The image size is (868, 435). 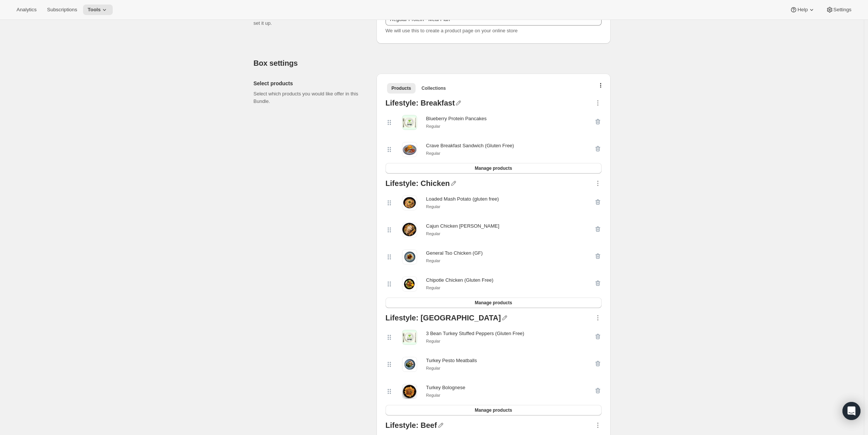 What do you see at coordinates (410, 337) in the screenshot?
I see `img: 3 Bean Turkey Stuffed Peppers (Gluten Free)` at bounding box center [410, 337].